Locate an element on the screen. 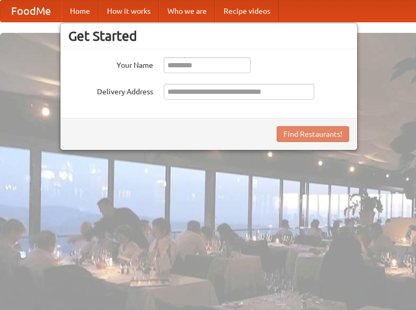 The width and height of the screenshot is (416, 310). a: How it works is located at coordinates (129, 11).